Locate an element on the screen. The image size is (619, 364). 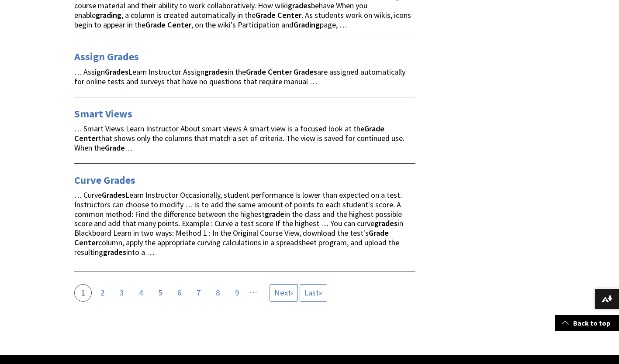
a: 2 is located at coordinates (102, 293).